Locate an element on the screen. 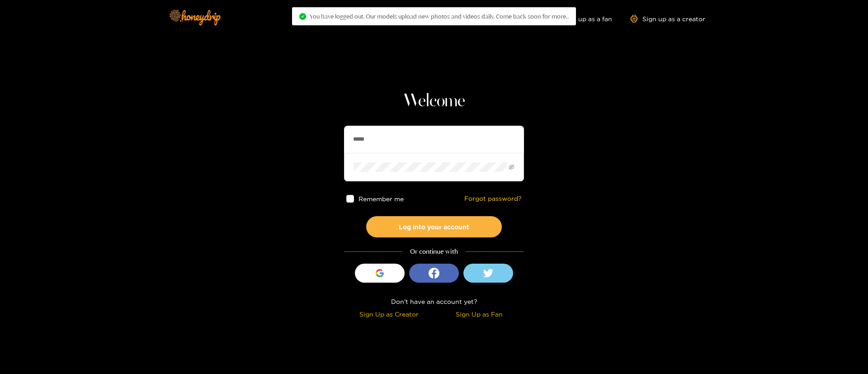  div: Or continue with is located at coordinates (434, 251).